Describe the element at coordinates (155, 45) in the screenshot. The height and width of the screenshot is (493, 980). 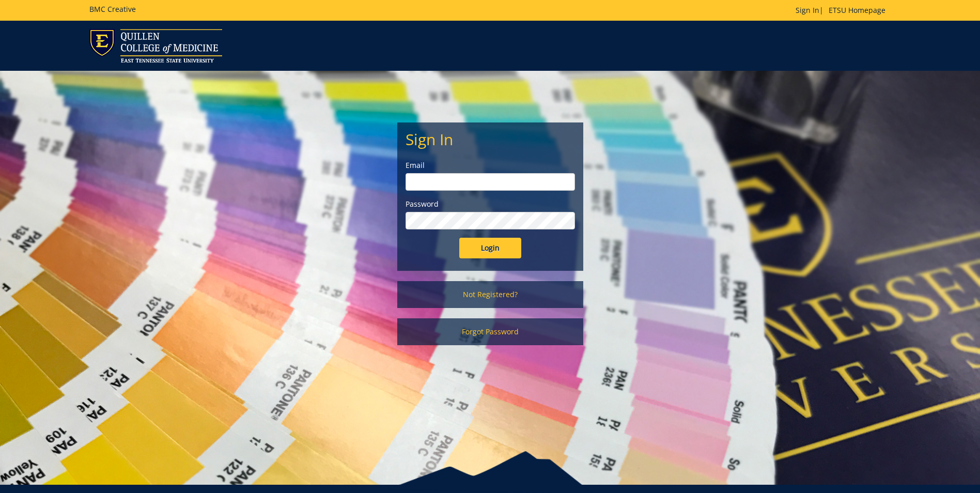
I see `img: ETSU logo` at that location.